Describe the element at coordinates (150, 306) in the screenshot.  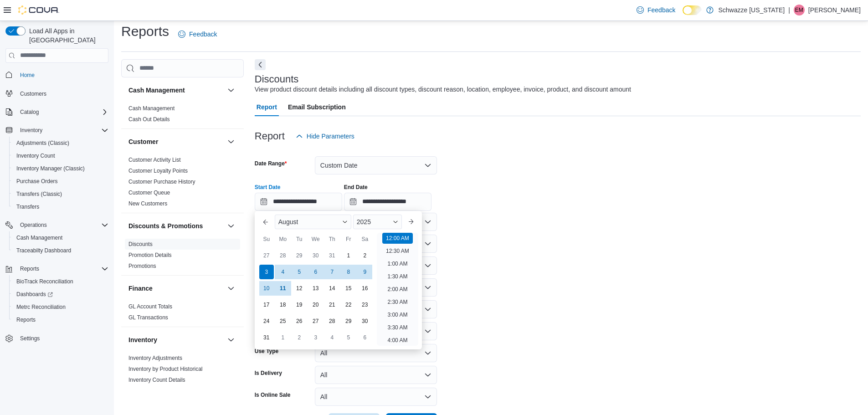
I see `a: GL Account Totals` at that location.